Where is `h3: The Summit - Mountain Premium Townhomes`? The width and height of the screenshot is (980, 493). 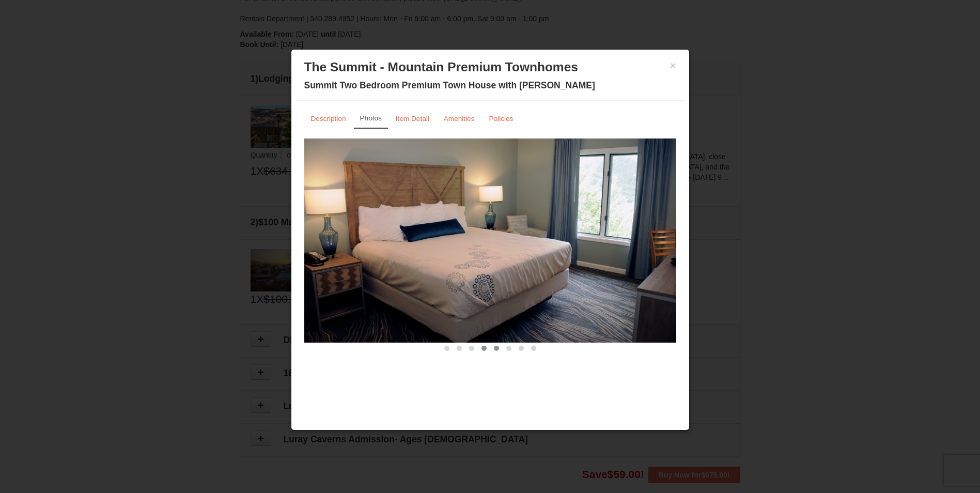
h3: The Summit - Mountain Premium Townhomes is located at coordinates (490, 67).